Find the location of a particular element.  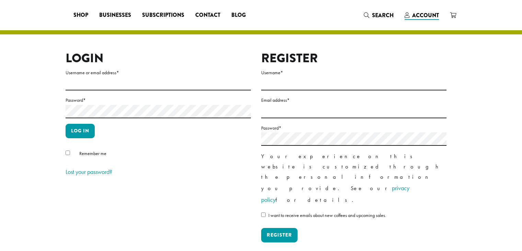

p: Your experience on this website is customized through the personal information you provide. See o... is located at coordinates (354, 178).